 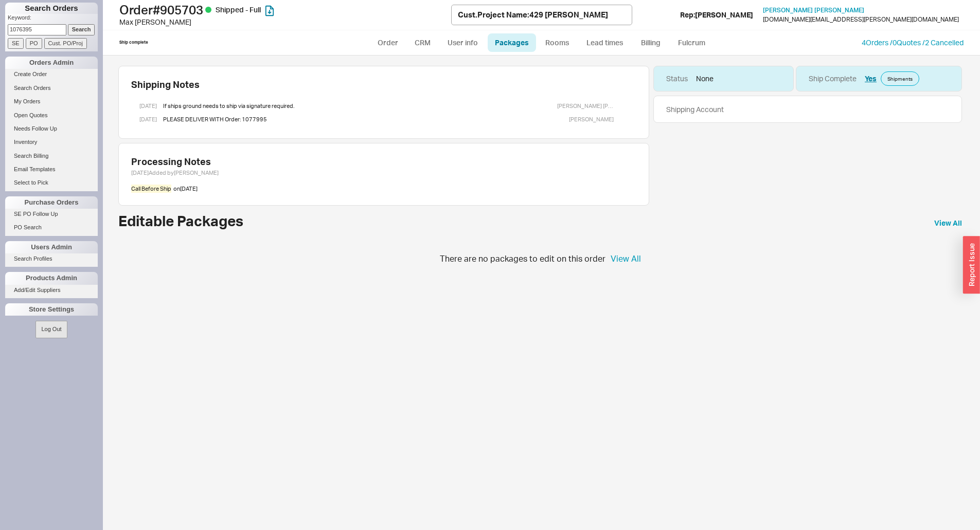 I want to click on a: SE PO Follow Up, so click(x=51, y=214).